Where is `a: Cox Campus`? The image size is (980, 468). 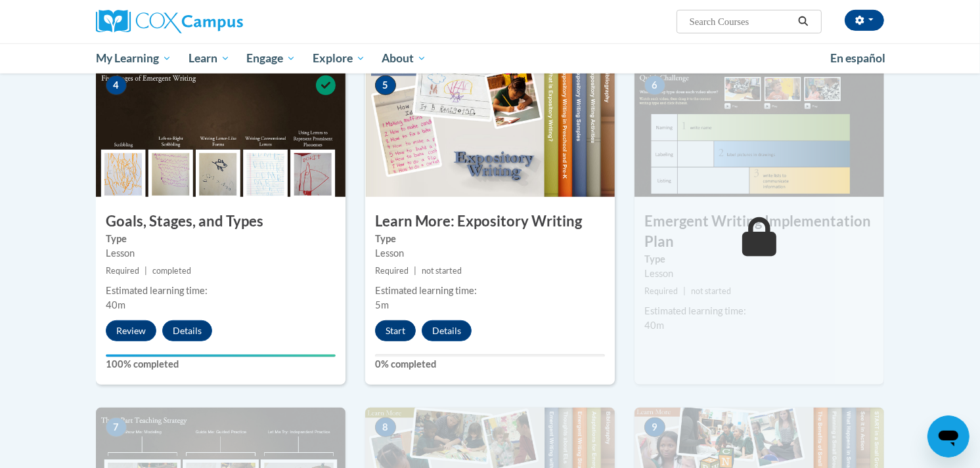
a: Cox Campus is located at coordinates (221, 22).